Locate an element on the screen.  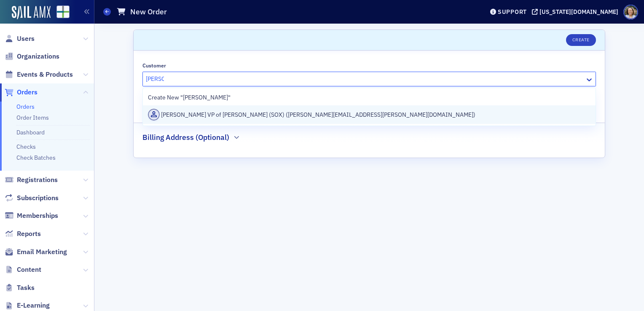
a: Dashboard is located at coordinates (30, 132).